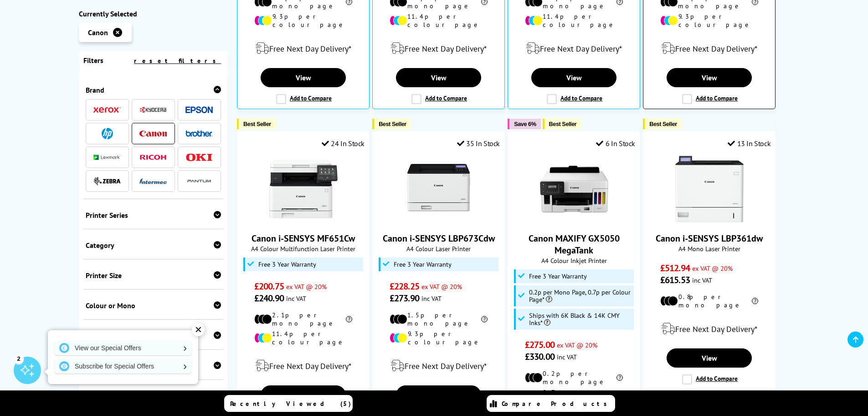 The image size is (868, 416). What do you see at coordinates (524, 124) in the screenshot?
I see `button: Save 6%` at bounding box center [524, 124].